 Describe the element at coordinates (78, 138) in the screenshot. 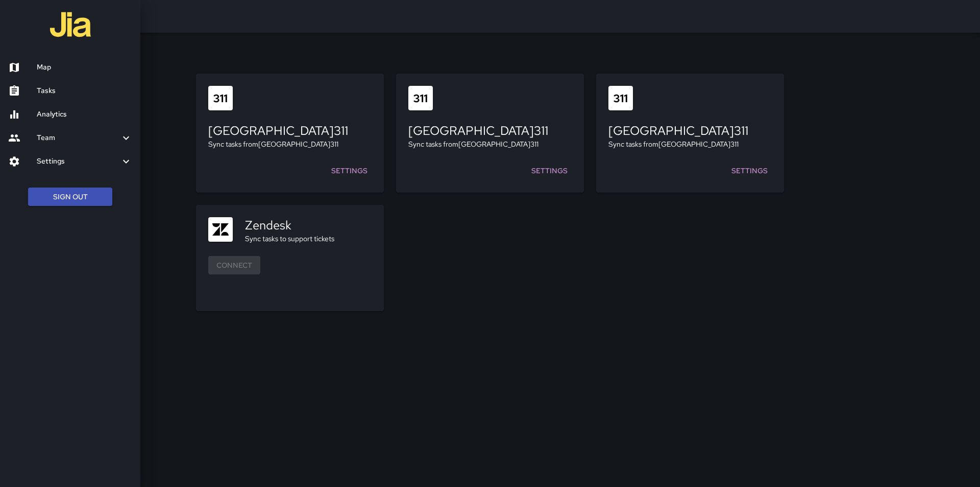

I see `h6: Team` at that location.